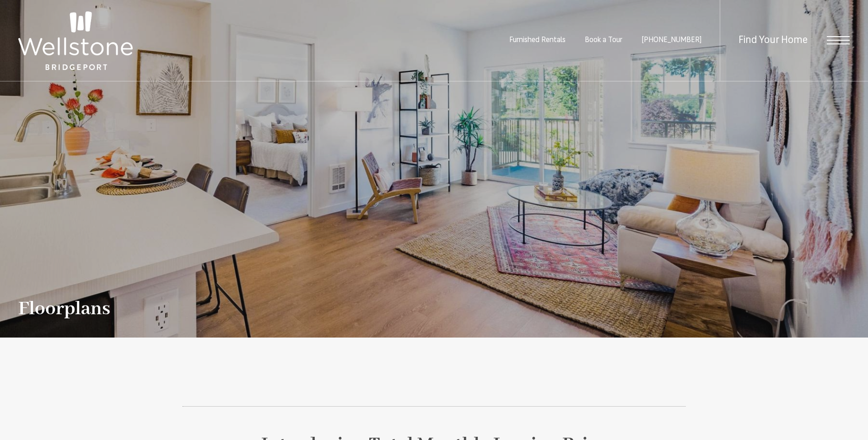 This screenshot has height=440, width=868. I want to click on img: Wellstone, so click(75, 40).